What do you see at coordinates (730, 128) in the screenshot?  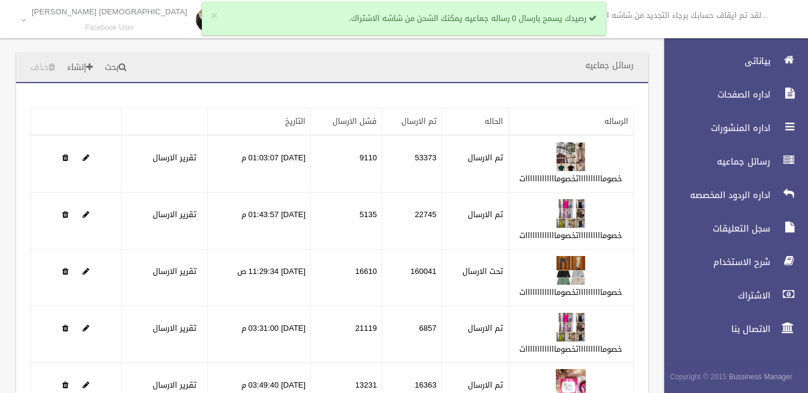 I see `a: اداره المنشورات` at bounding box center [730, 128].